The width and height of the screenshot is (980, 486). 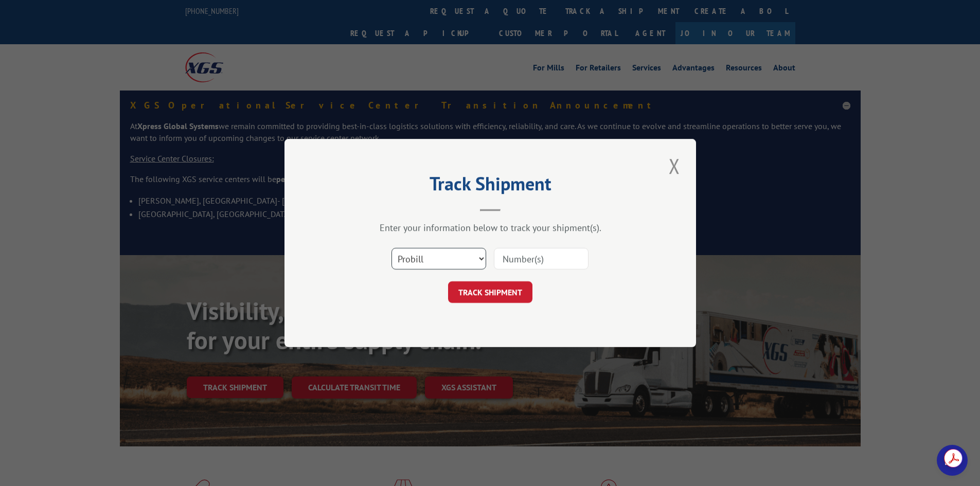 I want to click on div: Enter your information below to track your shipment(s)., so click(x=490, y=227).